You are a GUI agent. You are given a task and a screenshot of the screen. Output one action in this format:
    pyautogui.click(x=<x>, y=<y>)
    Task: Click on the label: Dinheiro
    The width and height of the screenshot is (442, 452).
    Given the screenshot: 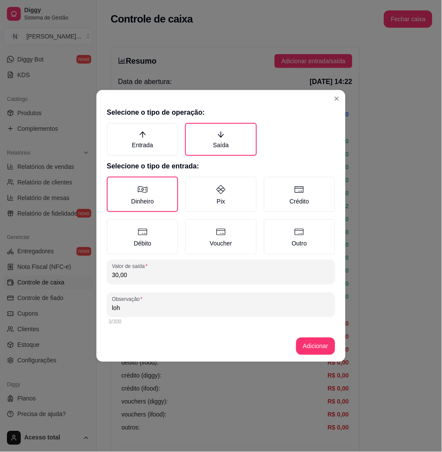 What is the action you would take?
    pyautogui.click(x=142, y=194)
    